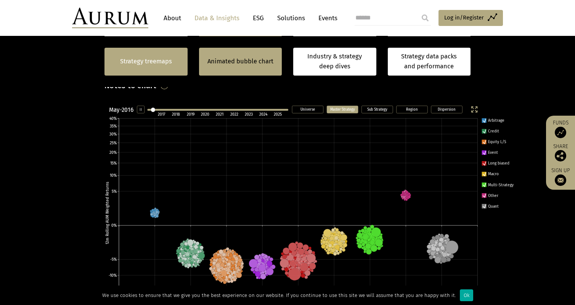 Image resolution: width=575 pixels, height=305 pixels. What do you see at coordinates (430, 61) in the screenshot?
I see `a: Strategy data packs and performance` at bounding box center [430, 61].